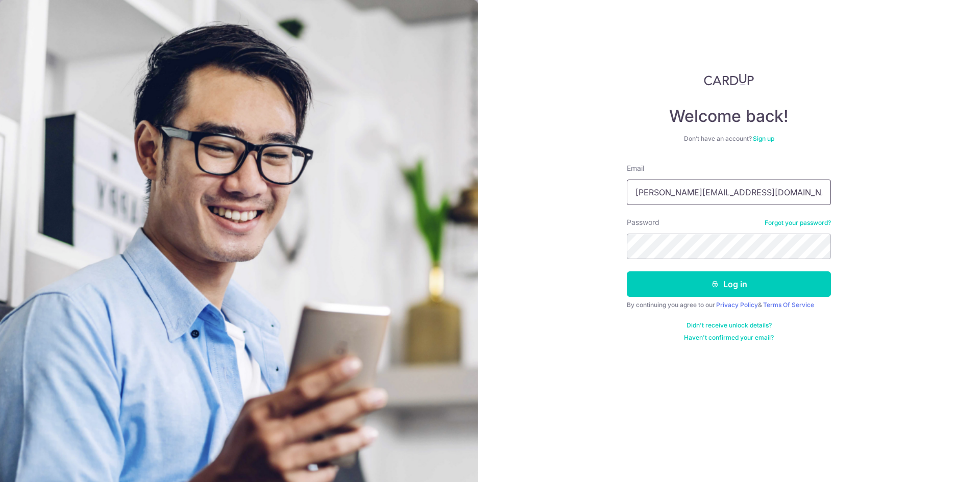  I want to click on label: Password, so click(643, 222).